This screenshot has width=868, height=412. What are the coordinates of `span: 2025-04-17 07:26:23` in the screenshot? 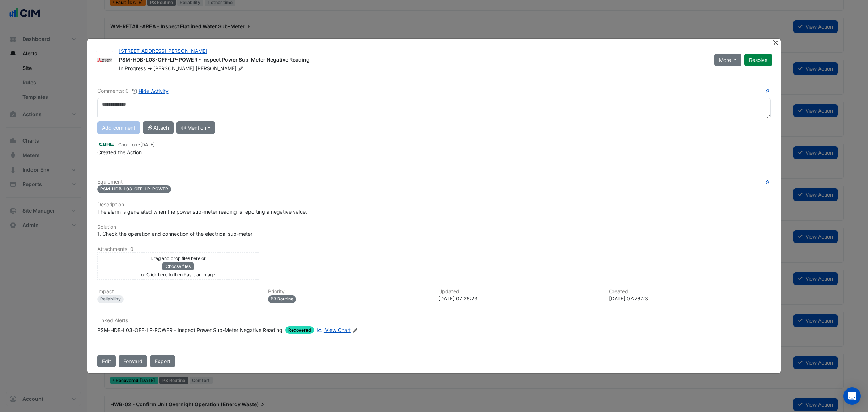 It's located at (147, 144).